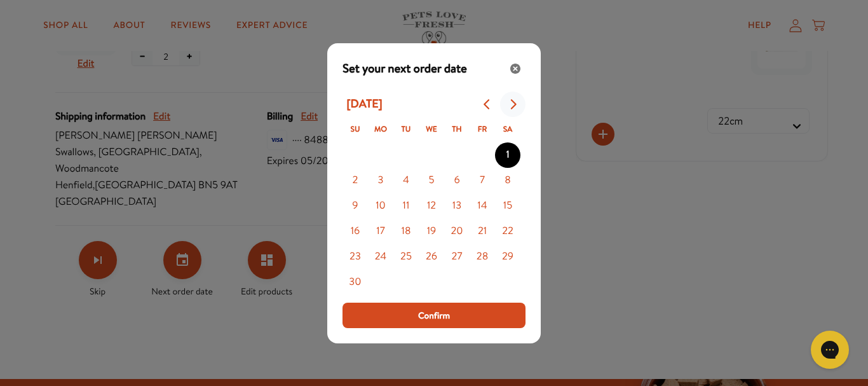  I want to click on button: 23, so click(355, 257).